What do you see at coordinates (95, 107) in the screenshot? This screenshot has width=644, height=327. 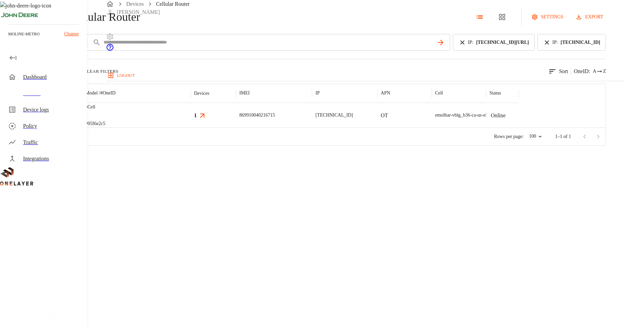 I see `p: eCell` at bounding box center [95, 107].